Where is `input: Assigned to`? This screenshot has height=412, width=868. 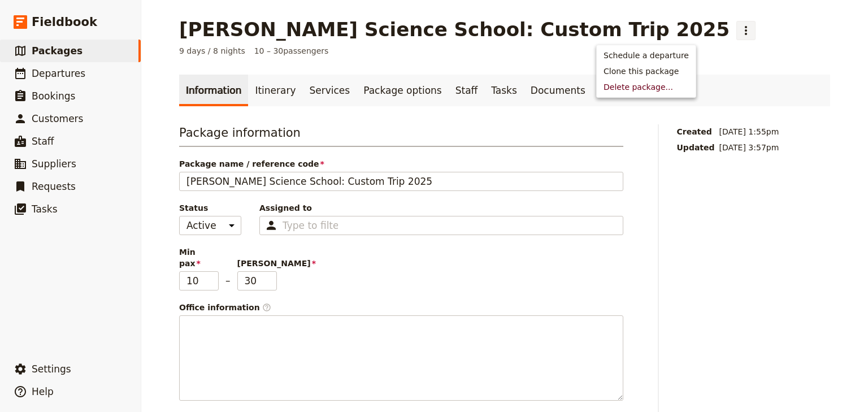 input: Assigned to is located at coordinates (310, 226).